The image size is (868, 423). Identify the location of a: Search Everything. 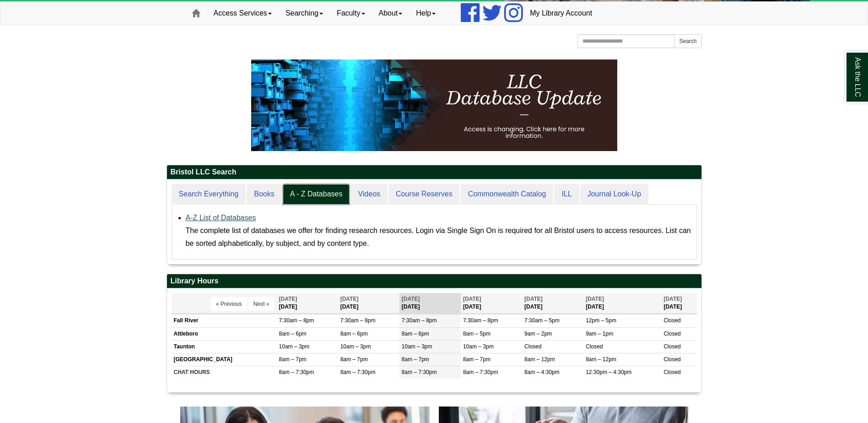
(209, 194).